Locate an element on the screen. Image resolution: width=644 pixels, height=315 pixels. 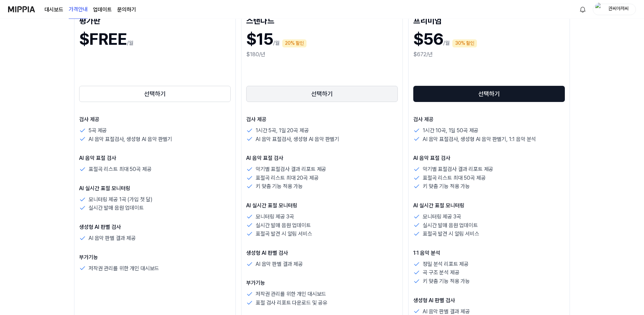
p: 모니터링 제공 1곡 (가입 첫 달) is located at coordinates (121, 200).